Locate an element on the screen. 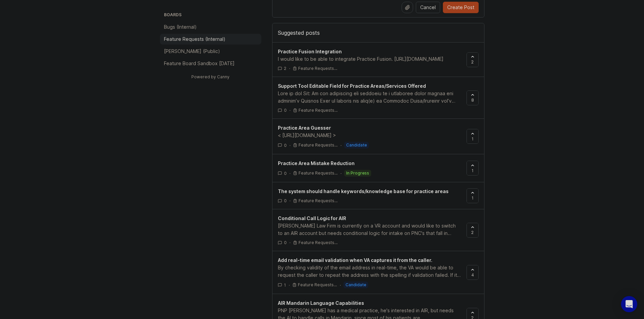  p: Bugs (Internal) is located at coordinates (180, 27).